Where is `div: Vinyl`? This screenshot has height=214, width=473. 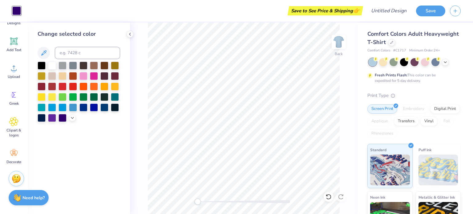 div: Vinyl is located at coordinates (429, 121).